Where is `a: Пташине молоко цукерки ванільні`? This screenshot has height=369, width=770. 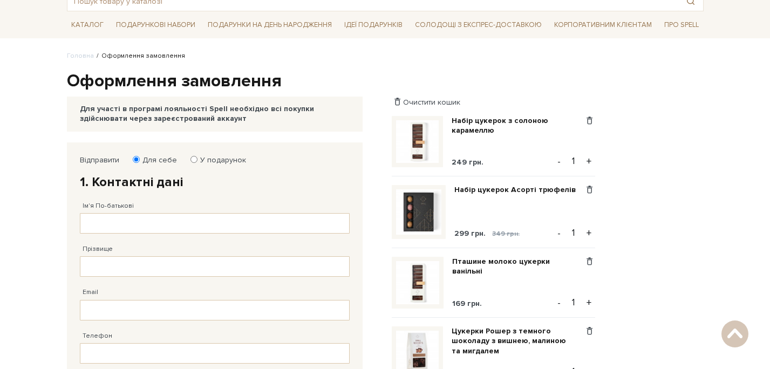
a: Пташине молоко цукерки ванільні is located at coordinates (518, 267).